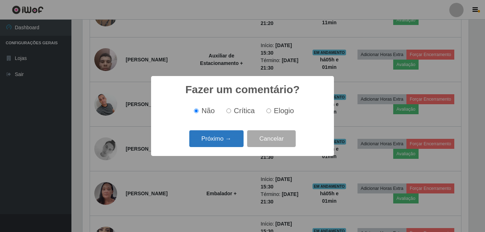 The image size is (485, 232). I want to click on input: Elogio, so click(268, 111).